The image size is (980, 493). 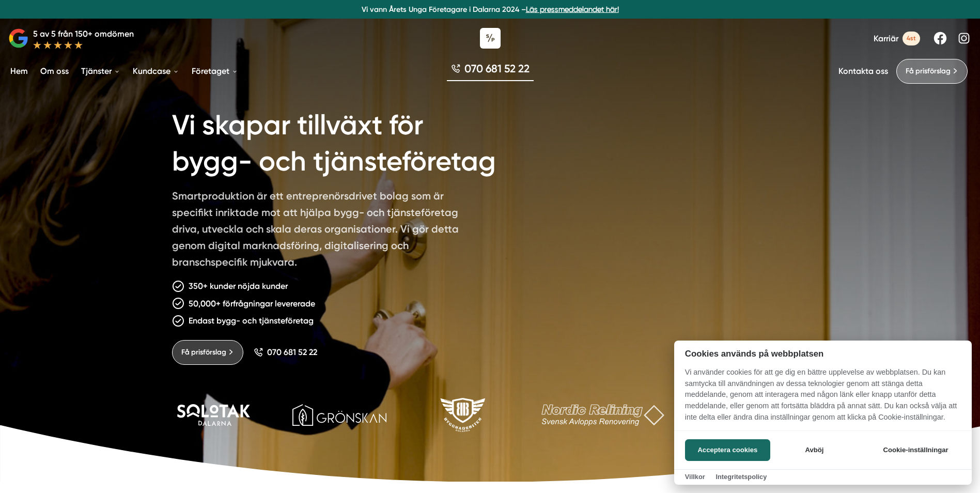 What do you see at coordinates (728, 450) in the screenshot?
I see `button: Acceptera cookies` at bounding box center [728, 450].